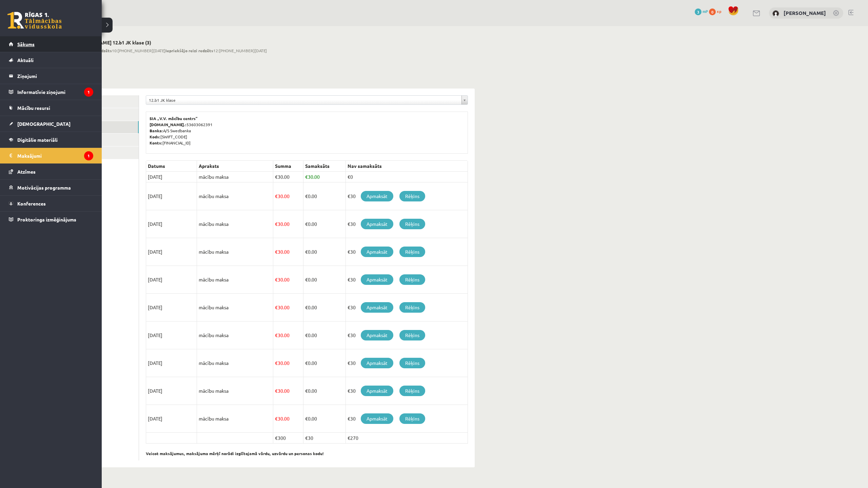 Image resolution: width=868 pixels, height=488 pixels. I want to click on span: mP, so click(705, 11).